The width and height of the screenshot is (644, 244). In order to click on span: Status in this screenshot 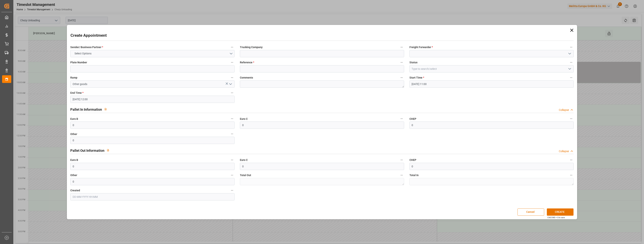, I will do `click(413, 62)`.